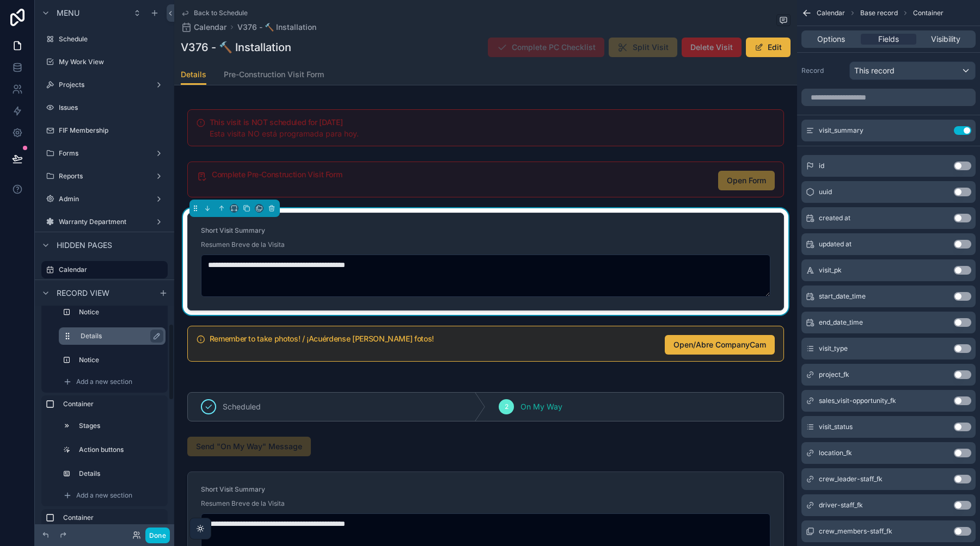 Image resolution: width=980 pixels, height=546 pixels. I want to click on a: V376 - 🔨 Installation, so click(277, 27).